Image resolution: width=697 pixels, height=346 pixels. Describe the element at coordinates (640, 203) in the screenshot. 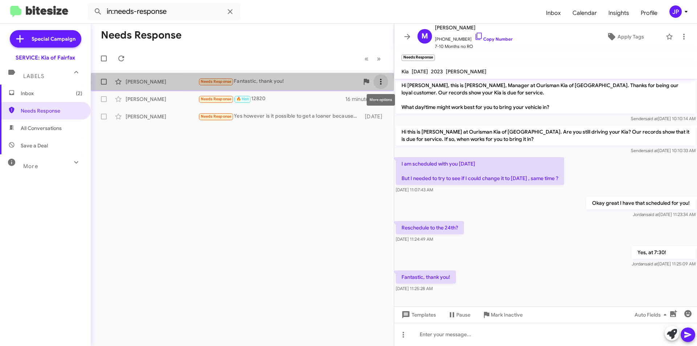

I see `p: Okay great I have that scheduled for you!` at that location.